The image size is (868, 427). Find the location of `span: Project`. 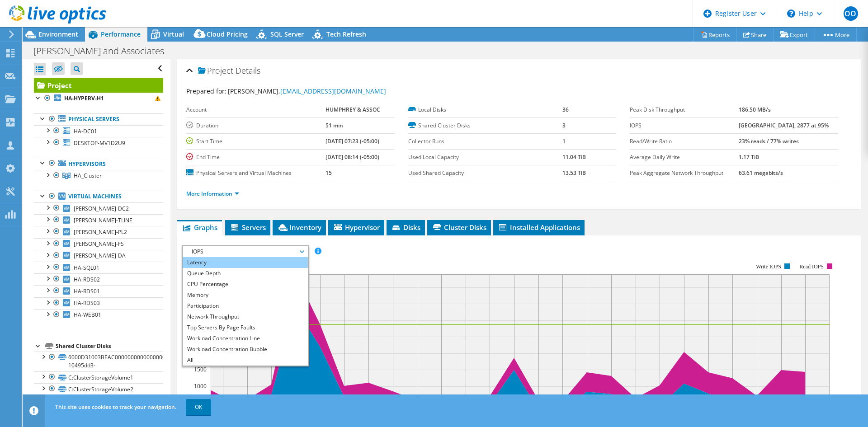

span: Project is located at coordinates (216, 71).